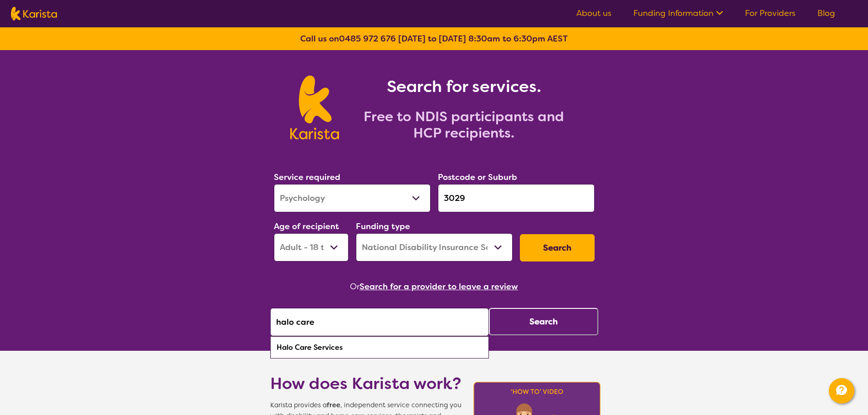 Image resolution: width=868 pixels, height=415 pixels. I want to click on div: Halo Care Services, so click(380, 348).